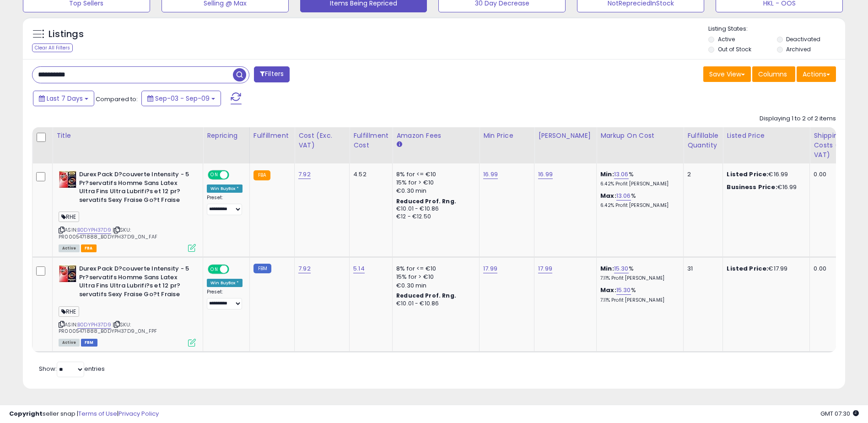  What do you see at coordinates (703, 141) in the screenshot?
I see `div: Fulfillable Quantity` at bounding box center [703, 141].